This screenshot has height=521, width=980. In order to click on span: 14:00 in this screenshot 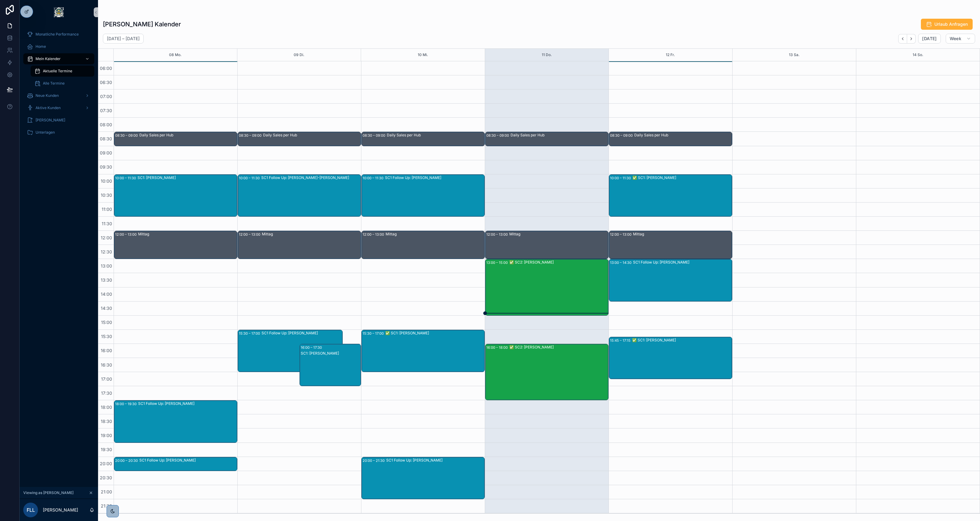, I will do `click(107, 294)`.